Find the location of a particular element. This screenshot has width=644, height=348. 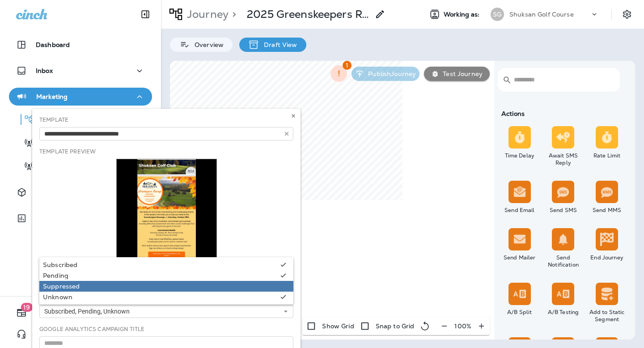

div: Send Email is located at coordinates (520, 210).